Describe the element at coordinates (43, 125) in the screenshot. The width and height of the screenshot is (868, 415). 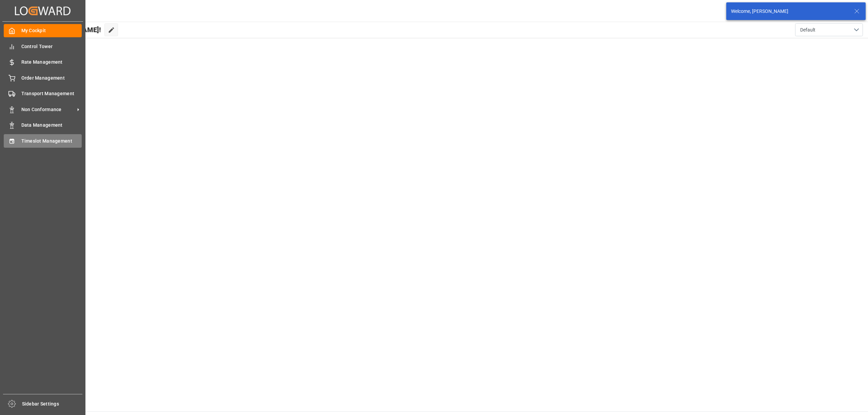
I see `a: Data Management` at that location.